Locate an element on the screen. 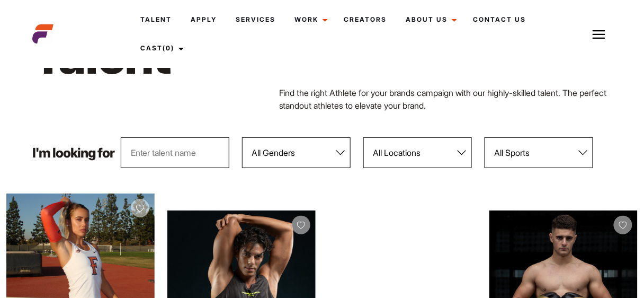  a: About Us is located at coordinates (430, 20).